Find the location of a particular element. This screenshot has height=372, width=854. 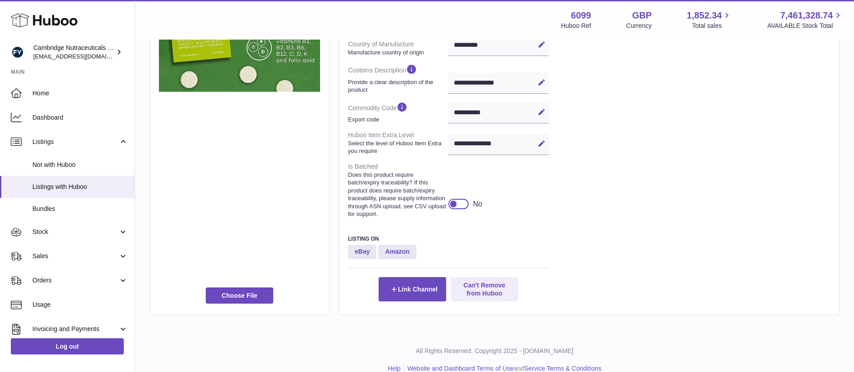

span: Dashboard is located at coordinates (80, 118).